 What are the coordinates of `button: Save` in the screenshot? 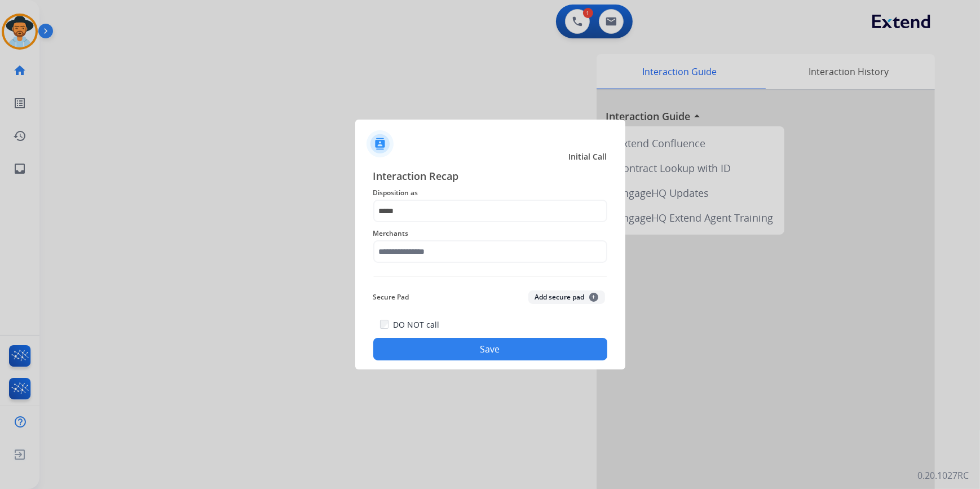 It's located at (490, 349).